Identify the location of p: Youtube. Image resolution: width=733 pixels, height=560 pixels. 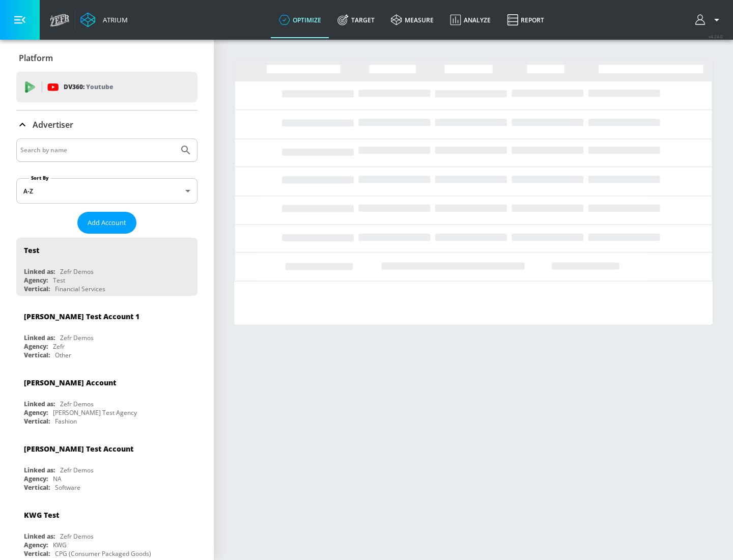
(99, 86).